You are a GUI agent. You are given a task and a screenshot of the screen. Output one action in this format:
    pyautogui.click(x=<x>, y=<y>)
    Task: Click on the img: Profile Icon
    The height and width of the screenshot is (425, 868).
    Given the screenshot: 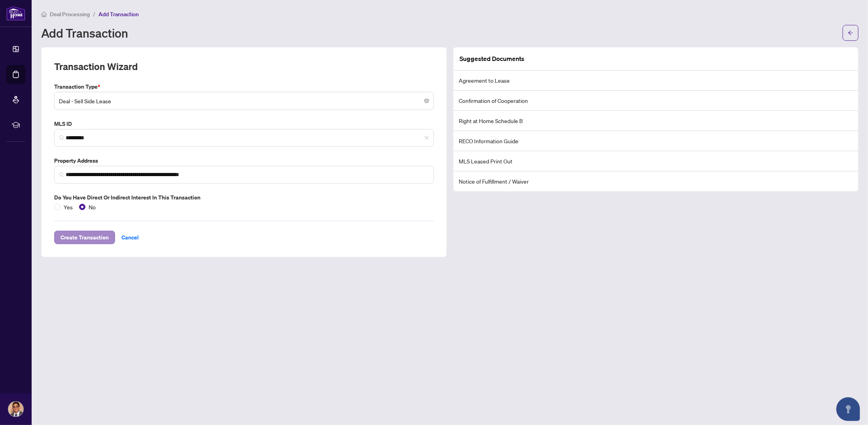 What is the action you would take?
    pyautogui.click(x=16, y=409)
    